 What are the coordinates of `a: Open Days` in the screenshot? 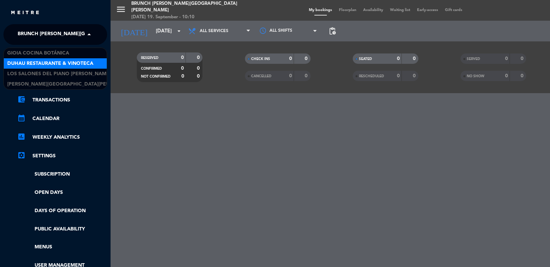 It's located at (62, 193).